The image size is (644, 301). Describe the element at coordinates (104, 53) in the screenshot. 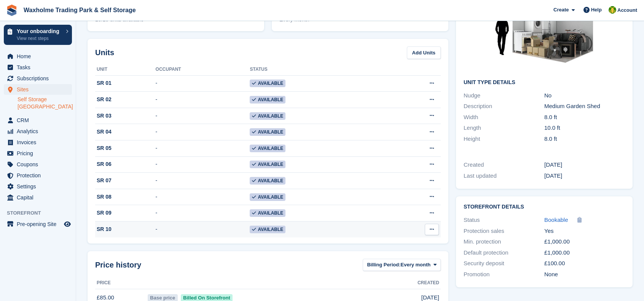

I see `h2: Units` at that location.